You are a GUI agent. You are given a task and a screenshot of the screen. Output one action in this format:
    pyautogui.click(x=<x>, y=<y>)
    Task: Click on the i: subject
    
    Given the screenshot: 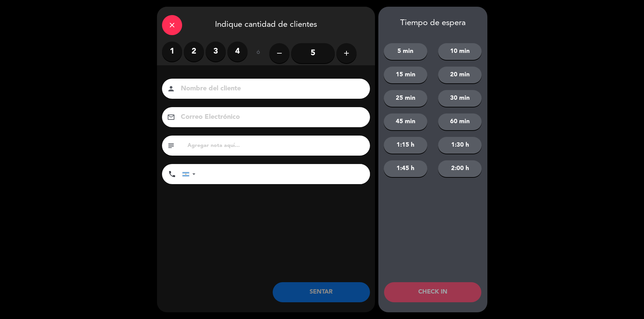 What is the action you would take?
    pyautogui.click(x=171, y=146)
    